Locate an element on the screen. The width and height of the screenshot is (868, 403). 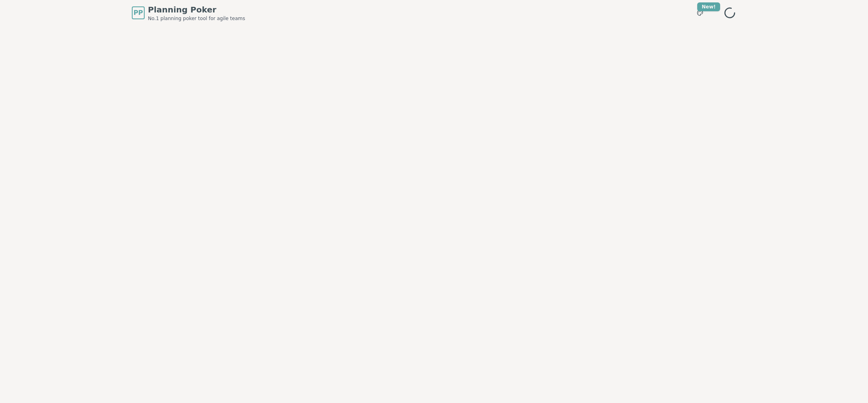
span: No.1 planning poker tool for agile teams is located at coordinates (196, 19).